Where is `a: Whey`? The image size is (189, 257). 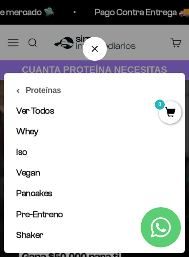
a: Whey is located at coordinates (94, 131).